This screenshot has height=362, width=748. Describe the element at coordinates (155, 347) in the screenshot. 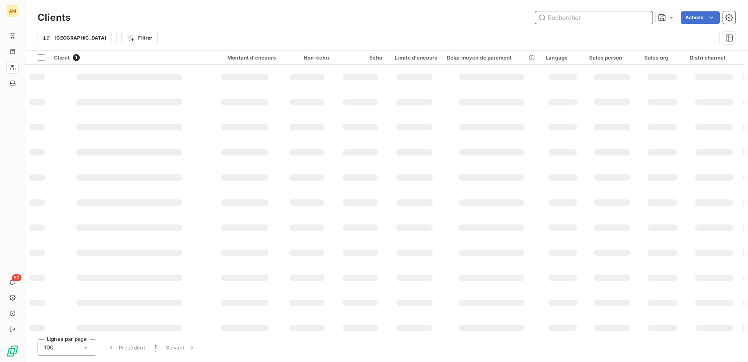

I see `button: 1` at that location.